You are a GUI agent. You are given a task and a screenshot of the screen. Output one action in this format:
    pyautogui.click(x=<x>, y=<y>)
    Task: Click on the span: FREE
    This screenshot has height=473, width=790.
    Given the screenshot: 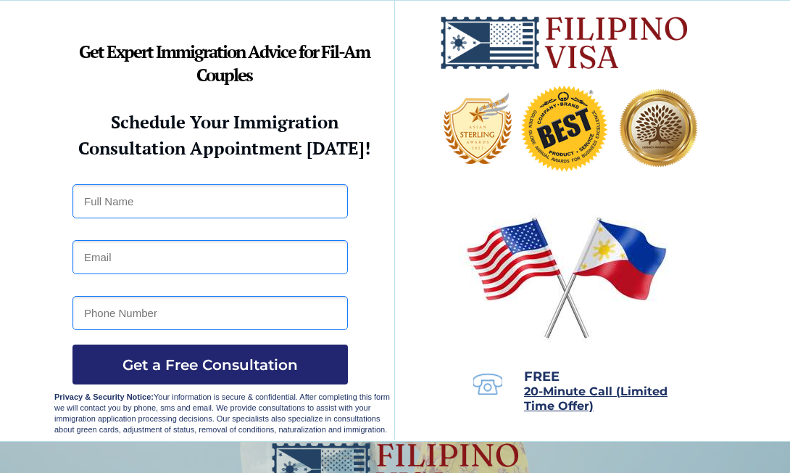 What is the action you would take?
    pyautogui.click(x=542, y=376)
    